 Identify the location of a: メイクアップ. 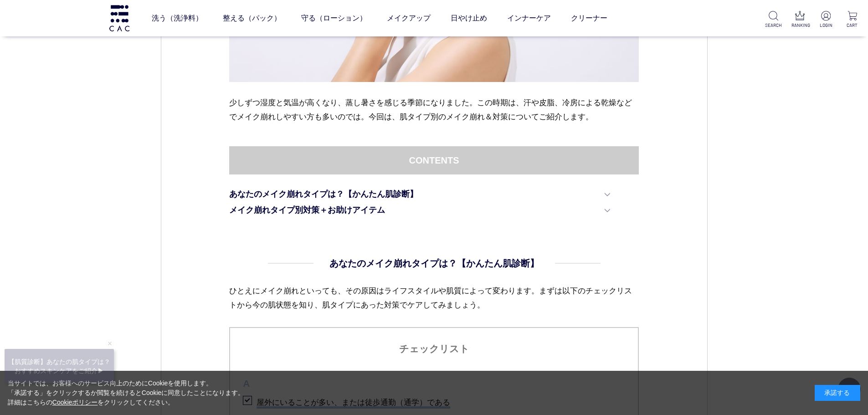
(409, 18).